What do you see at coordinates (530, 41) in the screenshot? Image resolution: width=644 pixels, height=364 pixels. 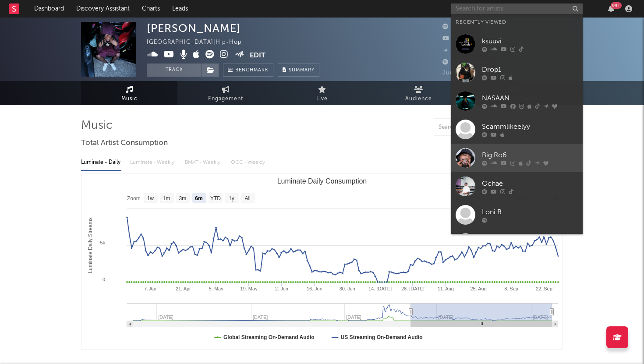 I see `div: ksuuvi` at bounding box center [530, 41].